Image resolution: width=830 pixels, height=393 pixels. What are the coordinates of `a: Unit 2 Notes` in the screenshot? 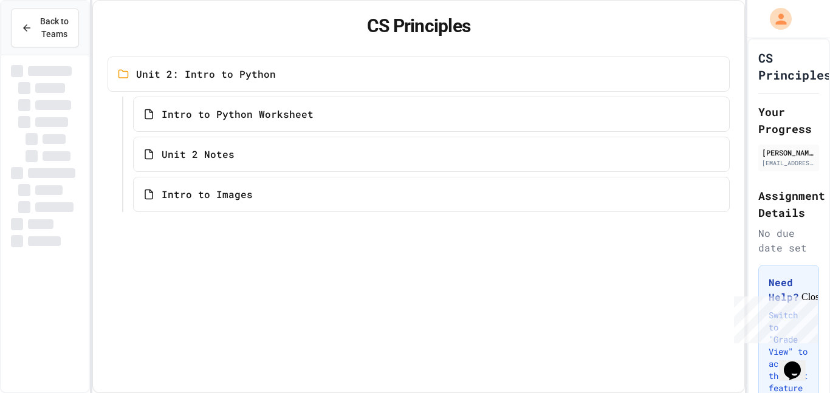 It's located at (431, 154).